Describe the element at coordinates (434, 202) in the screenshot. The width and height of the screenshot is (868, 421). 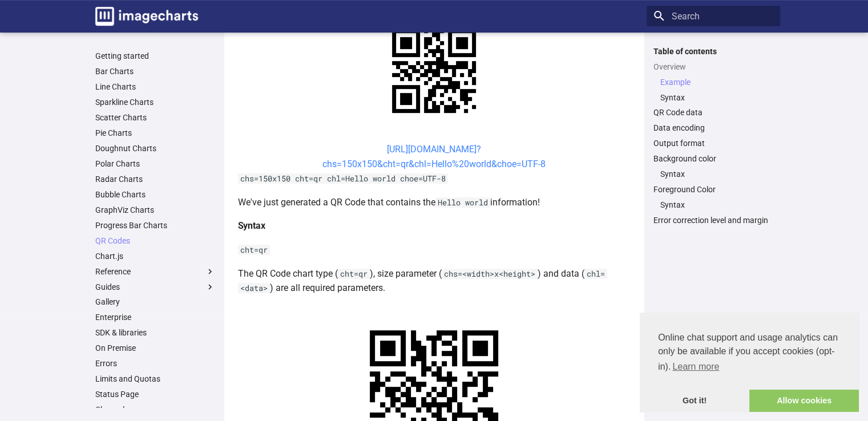
I see `p: We've just generated a QR Code that contains the information!` at that location.